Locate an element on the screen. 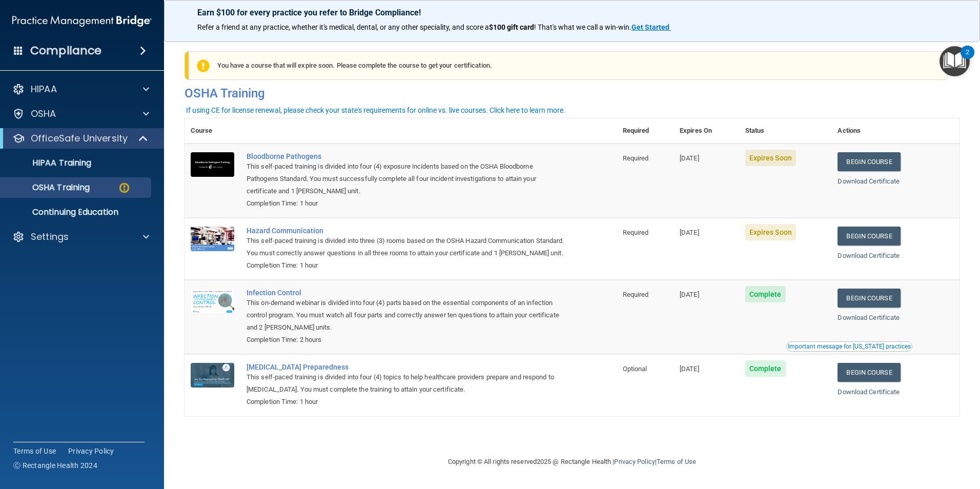 The height and width of the screenshot is (489, 980). strong: $100 gift card is located at coordinates (511, 27).